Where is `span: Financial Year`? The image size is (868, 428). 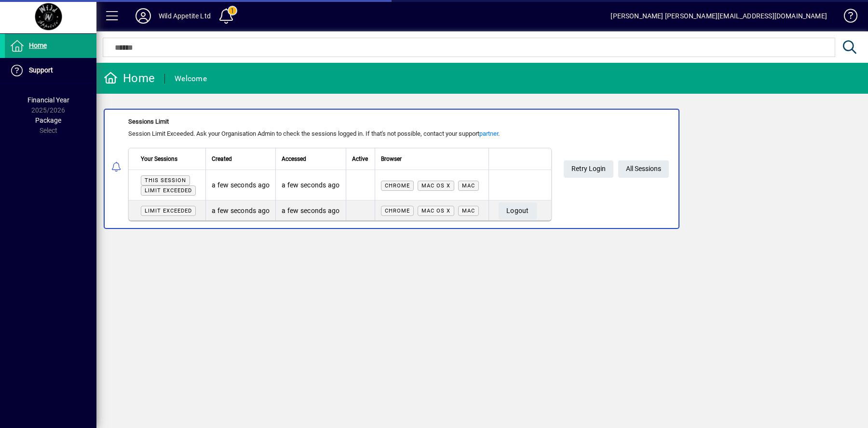
span: Financial Year is located at coordinates (48, 100).